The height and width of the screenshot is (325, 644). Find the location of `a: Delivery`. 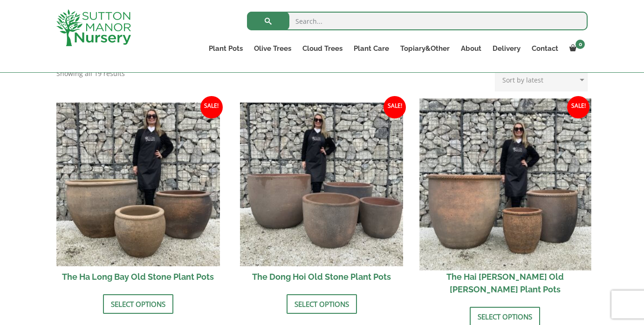

a: Delivery is located at coordinates (507, 49).